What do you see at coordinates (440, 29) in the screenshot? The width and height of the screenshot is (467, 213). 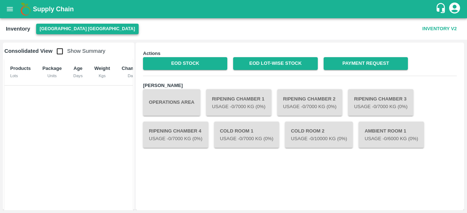 I see `button: Inventory V2` at bounding box center [440, 29].